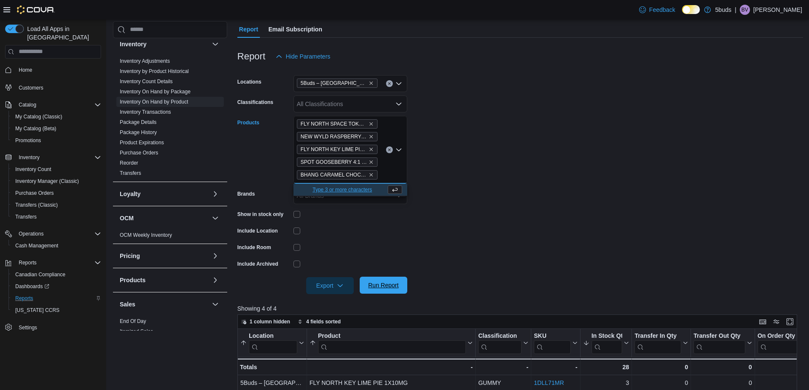 Image resolution: width=809 pixels, height=390 pixels. Describe the element at coordinates (337, 124) in the screenshot. I see `span: FLY NORTH SPACE TOKEN CITRUS SIZZLE 10X10MG` at that location.